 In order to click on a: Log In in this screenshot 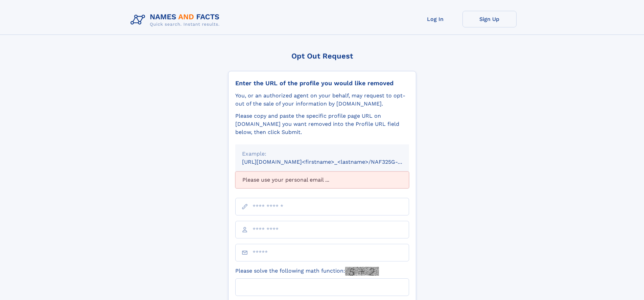, I will do `click(435, 19)`.